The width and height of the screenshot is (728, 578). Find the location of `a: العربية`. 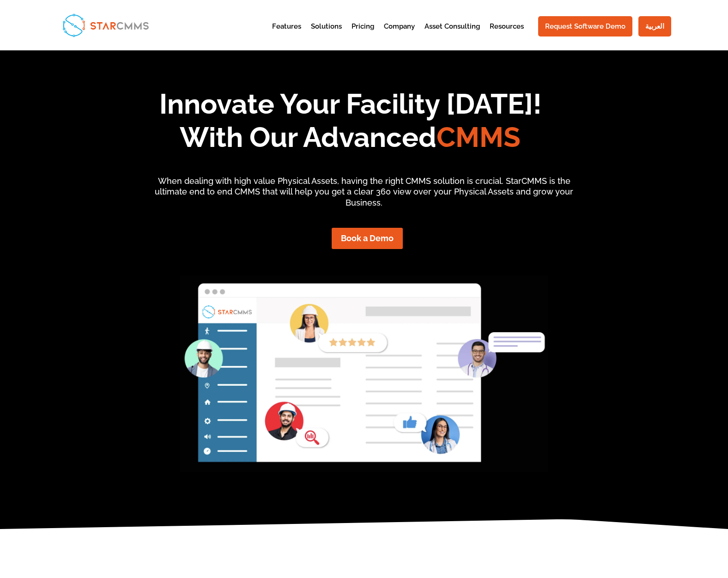

a: العربية is located at coordinates (655, 26).